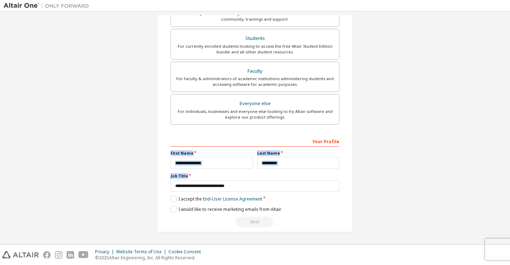 Image resolution: width=510 pixels, height=265 pixels. Describe the element at coordinates (47, 255) in the screenshot. I see `img: facebook.svg` at that location.